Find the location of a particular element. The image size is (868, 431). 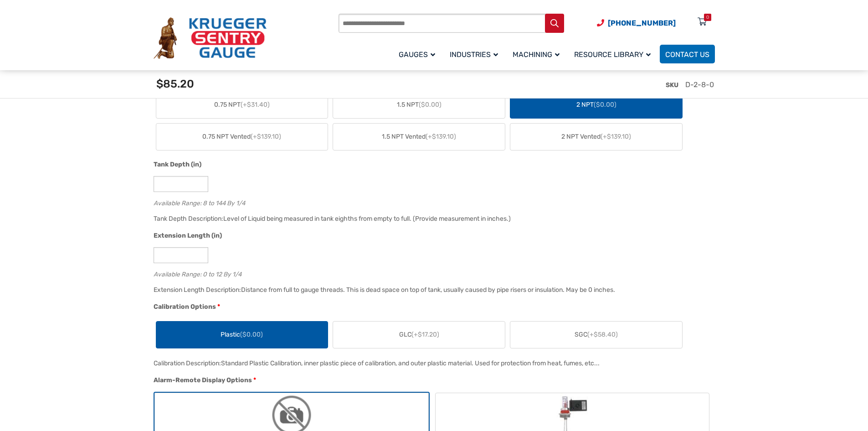

span: Tank Depth (in) is located at coordinates (177, 164).